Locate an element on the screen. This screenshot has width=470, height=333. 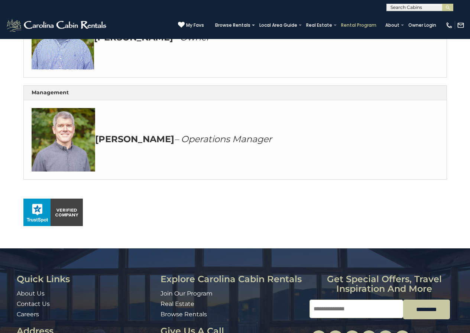
h3: Explore Carolina Cabin Rentals is located at coordinates (232, 279).